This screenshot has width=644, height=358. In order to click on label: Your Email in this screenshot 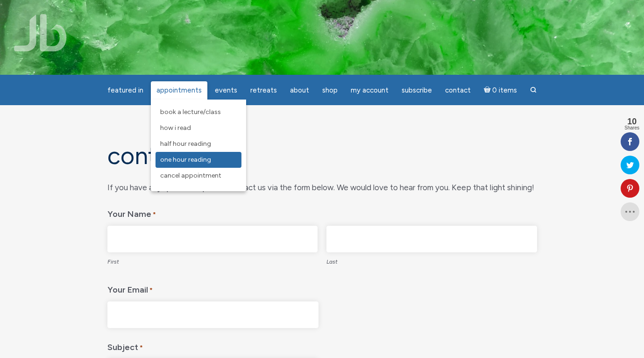, I will do `click(130, 288)`.